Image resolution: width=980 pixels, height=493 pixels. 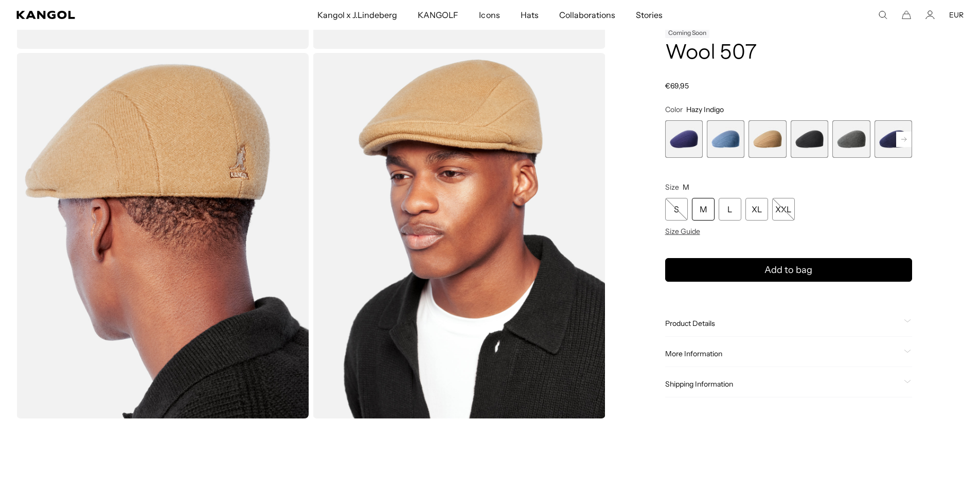 What do you see at coordinates (686, 188) in the screenshot?
I see `span: M` at bounding box center [686, 188].